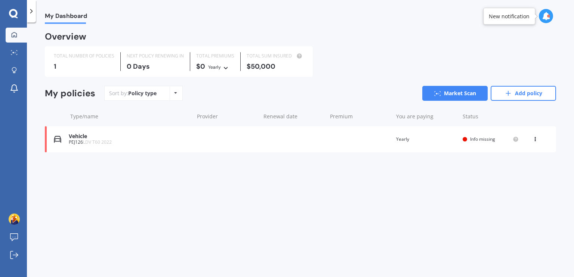 Image resolution: width=574 pixels, height=277 pixels. What do you see at coordinates (215, 67) in the screenshot?
I see `div: $0` at bounding box center [215, 67].